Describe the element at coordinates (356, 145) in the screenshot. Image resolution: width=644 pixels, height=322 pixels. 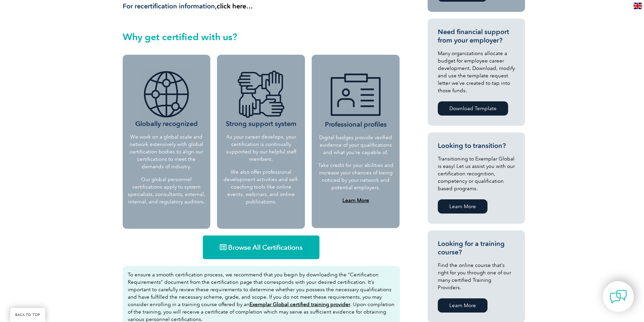
I see `p: Digital badges provide verified evidence of your qualifications and what you’re capable of.` at that location.